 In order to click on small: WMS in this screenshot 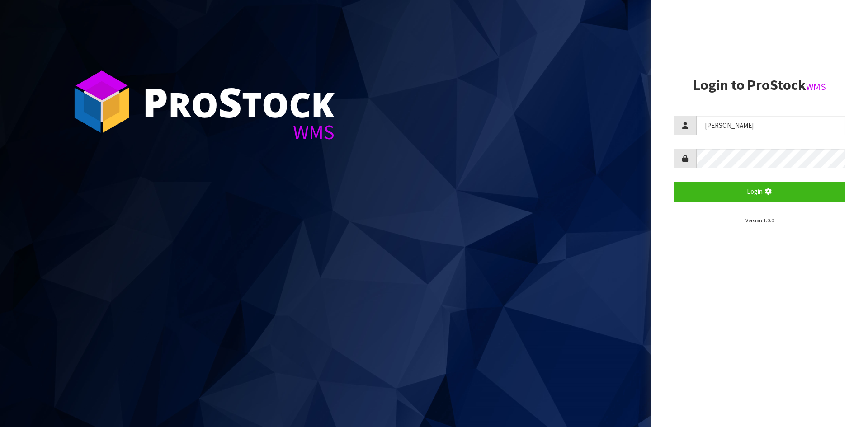, I will do `click(816, 87)`.